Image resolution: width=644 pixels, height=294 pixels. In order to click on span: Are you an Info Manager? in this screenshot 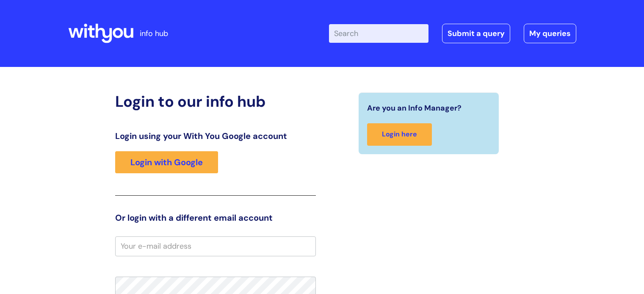, I will do `click(414, 108)`.